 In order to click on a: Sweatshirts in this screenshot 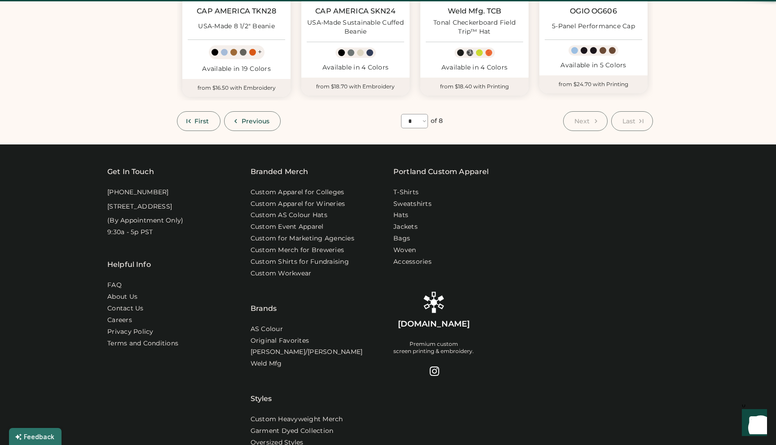, I will do `click(412, 204)`.